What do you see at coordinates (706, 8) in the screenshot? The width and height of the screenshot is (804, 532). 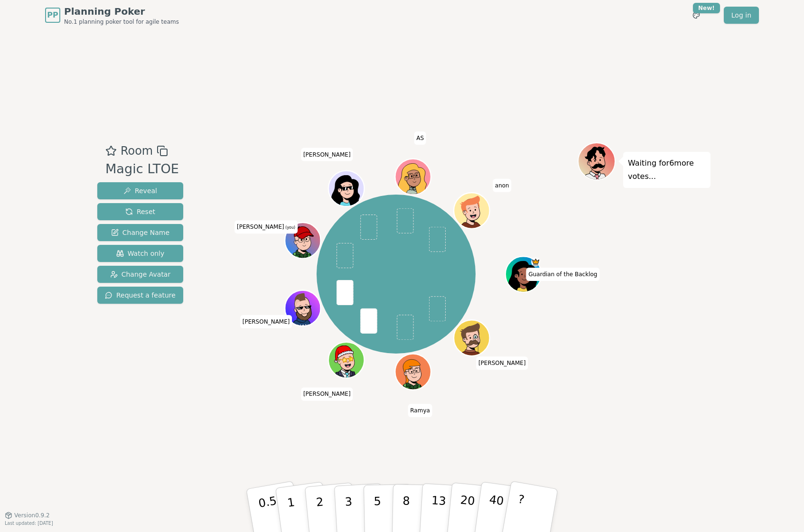 I see `div: New!` at bounding box center [706, 8].